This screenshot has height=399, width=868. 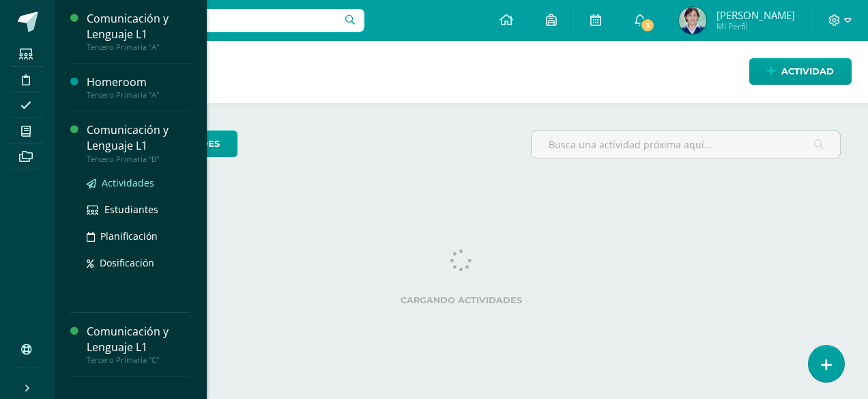 I want to click on a: Comunicación y Lenguaje L1Tercero Primaria "C", so click(x=139, y=344).